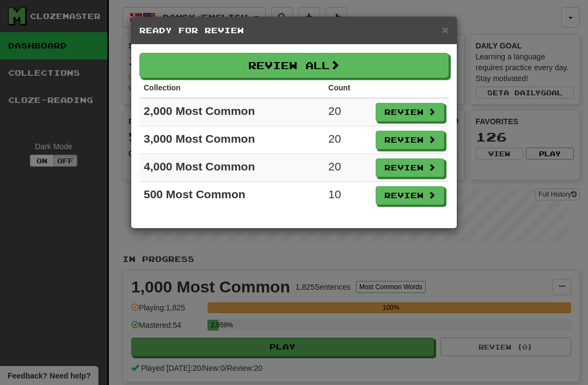  What do you see at coordinates (231, 140) in the screenshot?
I see `td: 3,000 Most Common` at bounding box center [231, 140].